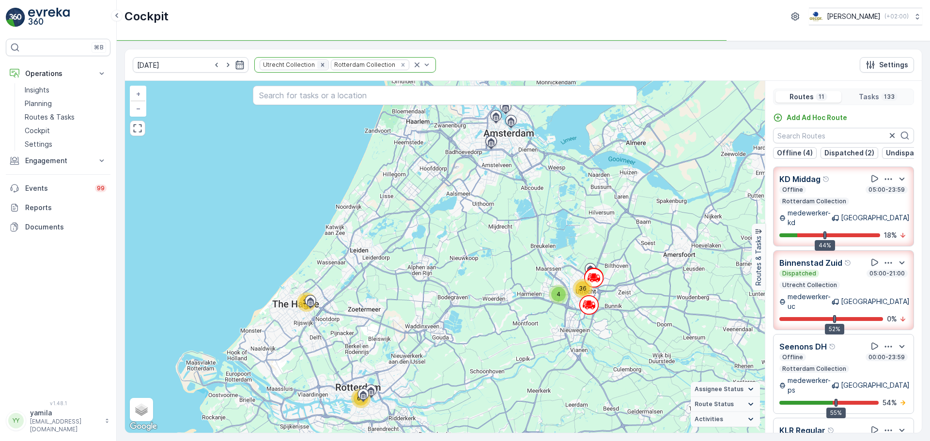  Describe the element at coordinates (361, 399) in the screenshot. I see `div: 63` at that location.